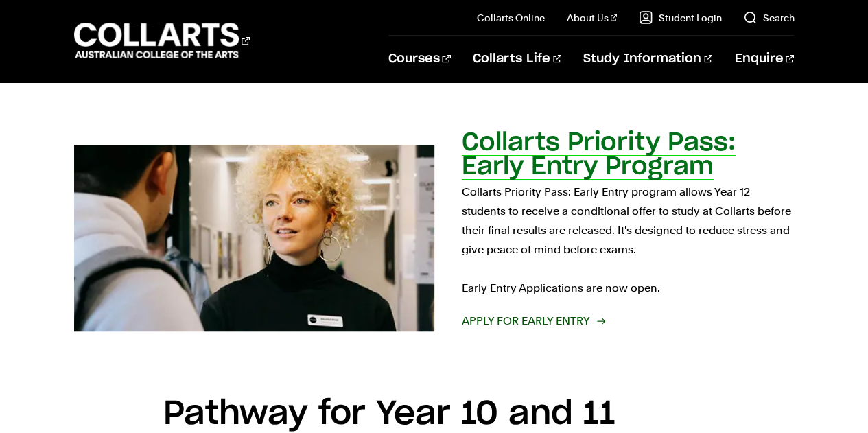  Describe the element at coordinates (592, 18) in the screenshot. I see `a: About Us` at that location.